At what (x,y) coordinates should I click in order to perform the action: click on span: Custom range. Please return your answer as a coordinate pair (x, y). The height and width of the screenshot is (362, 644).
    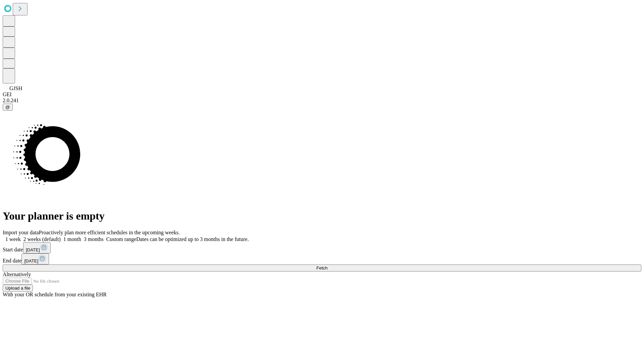
    Looking at the image, I should click on (121, 238).